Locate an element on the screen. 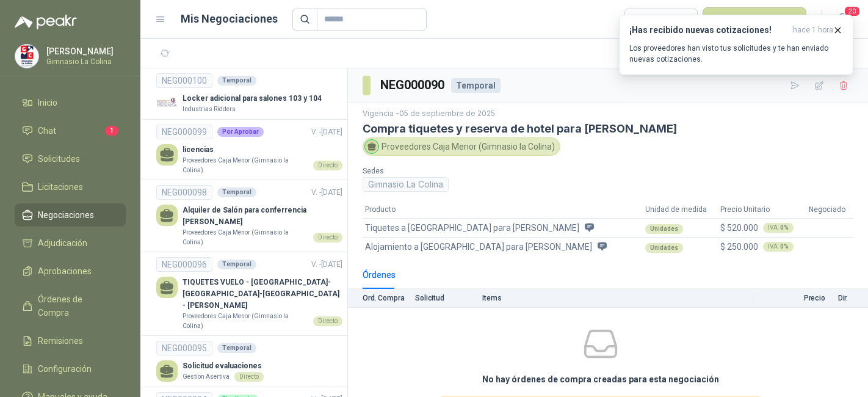  a: NEG000100TemporalCompany LogoLocker adicional para salones 103 y 104Industrias Ridders is located at coordinates (249, 94).